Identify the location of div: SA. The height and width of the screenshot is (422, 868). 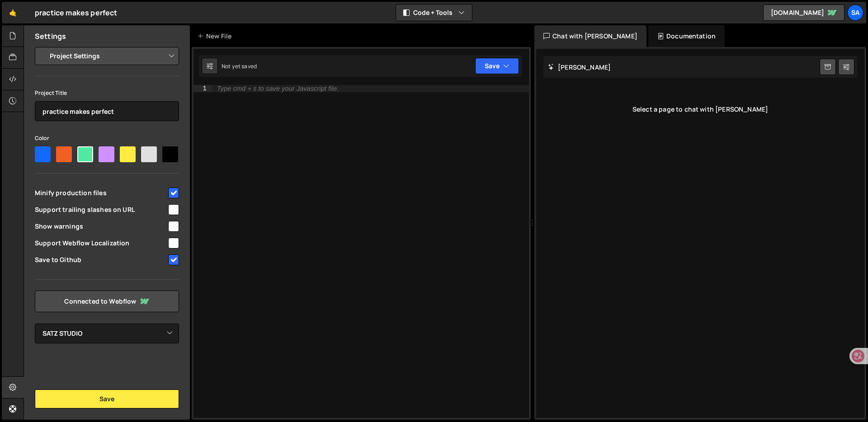
(855, 13).